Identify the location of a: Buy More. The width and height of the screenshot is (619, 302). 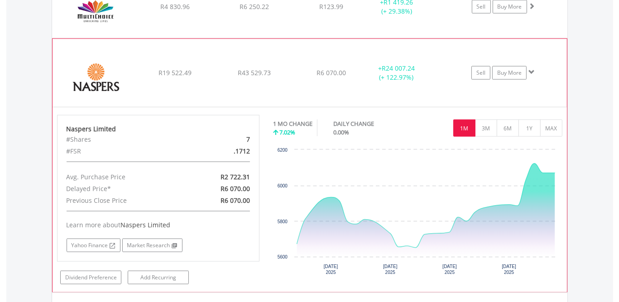
(510, 73).